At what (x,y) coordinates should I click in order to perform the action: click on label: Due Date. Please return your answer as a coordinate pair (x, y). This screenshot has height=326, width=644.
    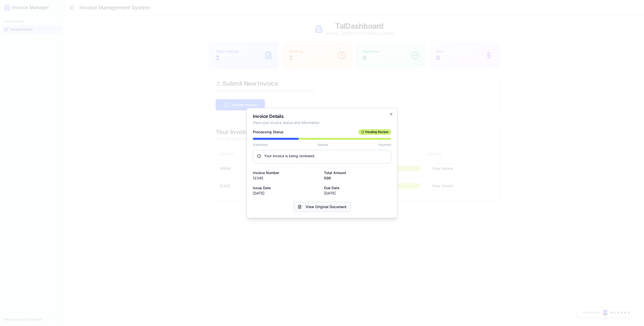
    Looking at the image, I should click on (332, 188).